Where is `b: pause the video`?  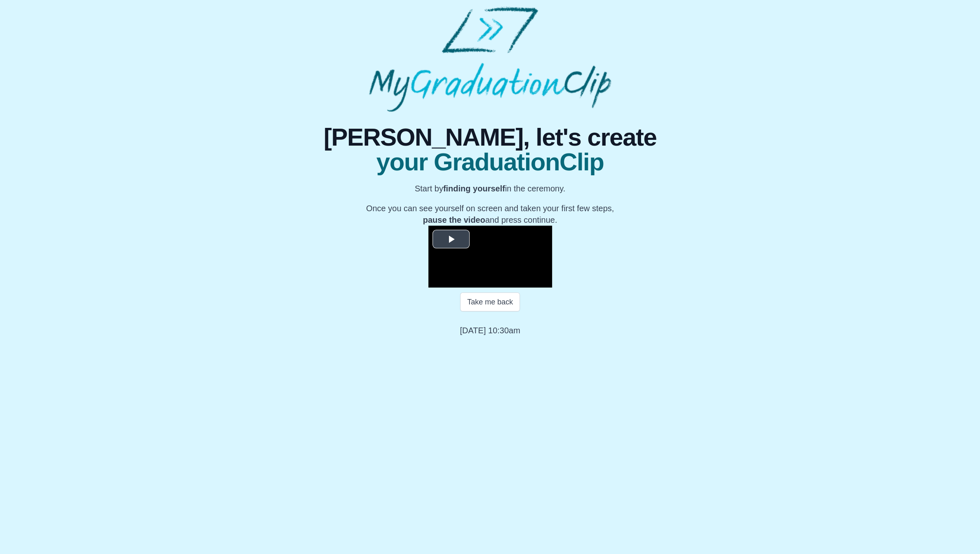 b: pause the video is located at coordinates (453, 220).